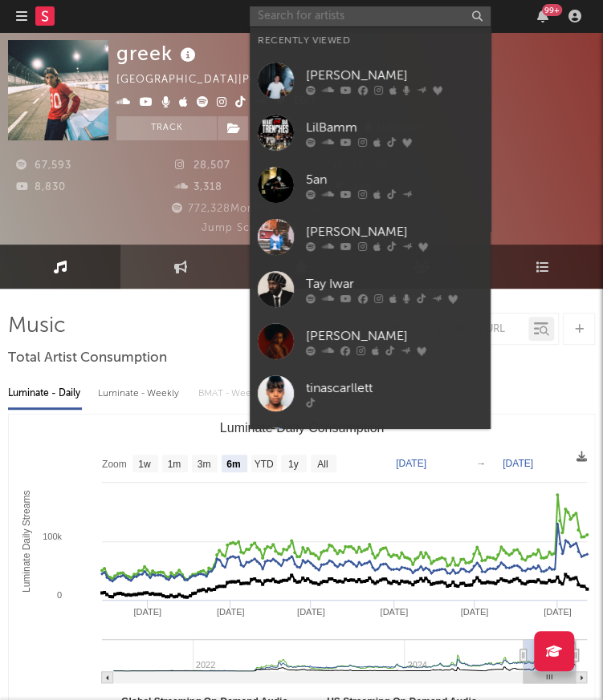  What do you see at coordinates (43, 165) in the screenshot?
I see `span: 67,593` at bounding box center [43, 165].